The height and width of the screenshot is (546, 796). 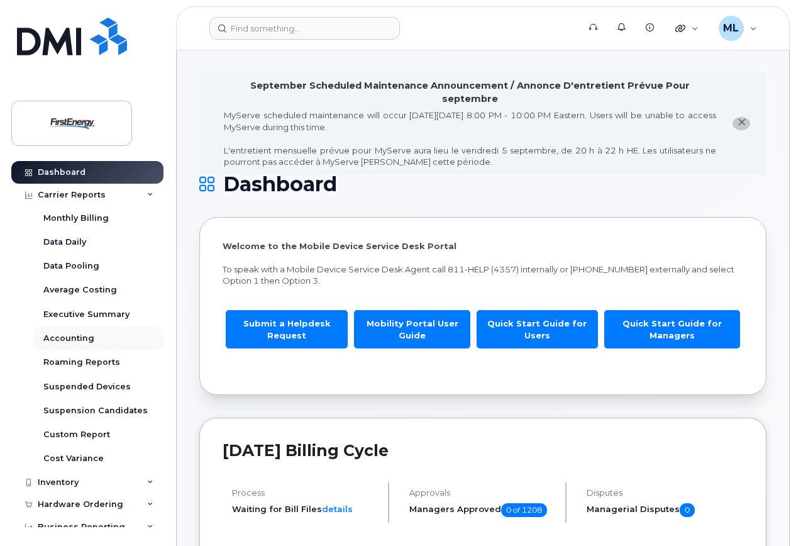 What do you see at coordinates (304, 509) in the screenshot?
I see `li: Waiting for Bill Files` at bounding box center [304, 509].